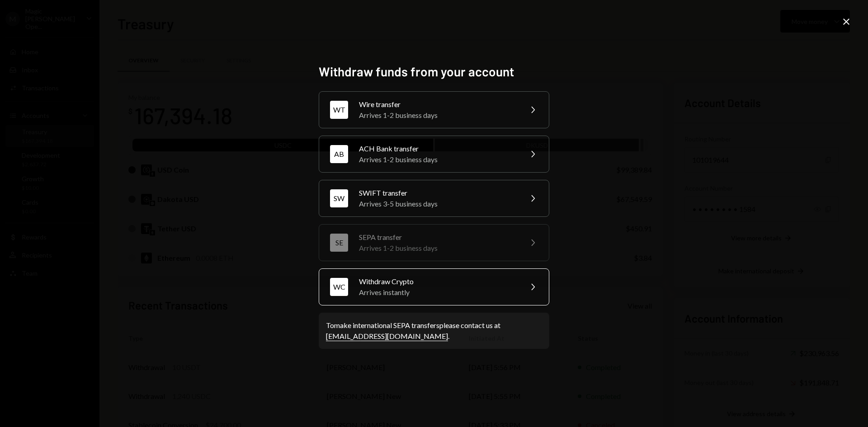 Image resolution: width=868 pixels, height=427 pixels. I want to click on div: AB, so click(339, 154).